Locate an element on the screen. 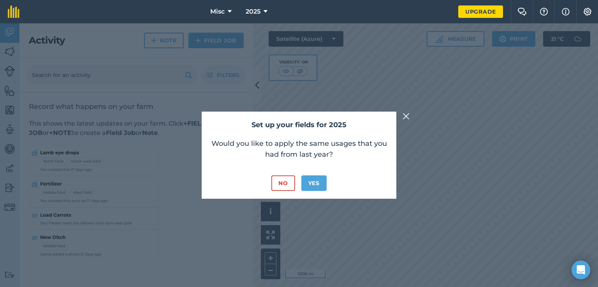 The image size is (598, 287). img: svg+xml;base64,PHN2ZyB4bWxucz0iaHR0cDovL3d3dy53My5vcmcvMjAwMC9zdmciIHdpZHRoPSIxNyIgaGVpZ2h0PSIxNy... is located at coordinates (565, 12).